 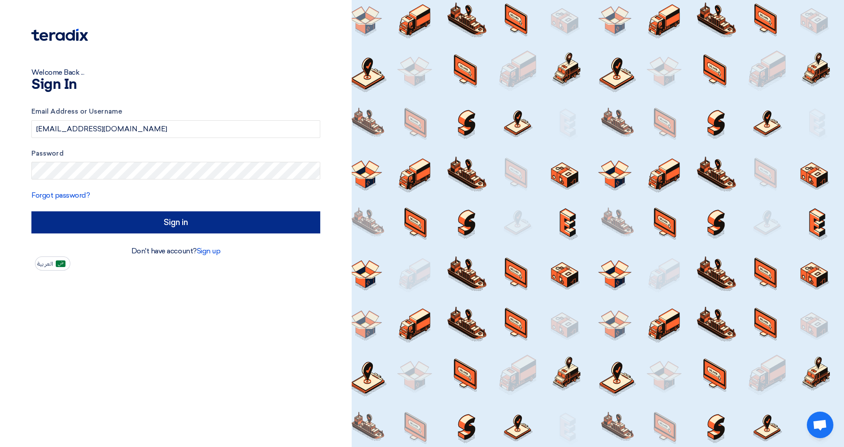 I want to click on span: العربية, so click(x=45, y=264).